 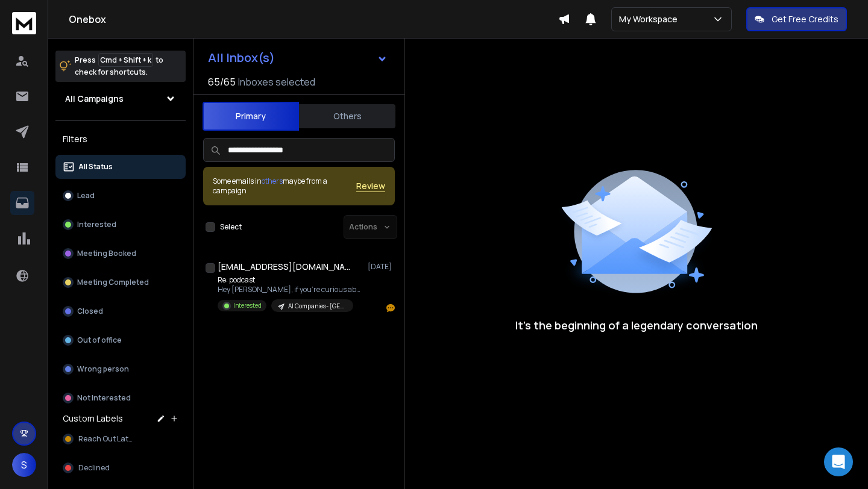 What do you see at coordinates (121, 369) in the screenshot?
I see `button: Wrong person` at bounding box center [121, 369].